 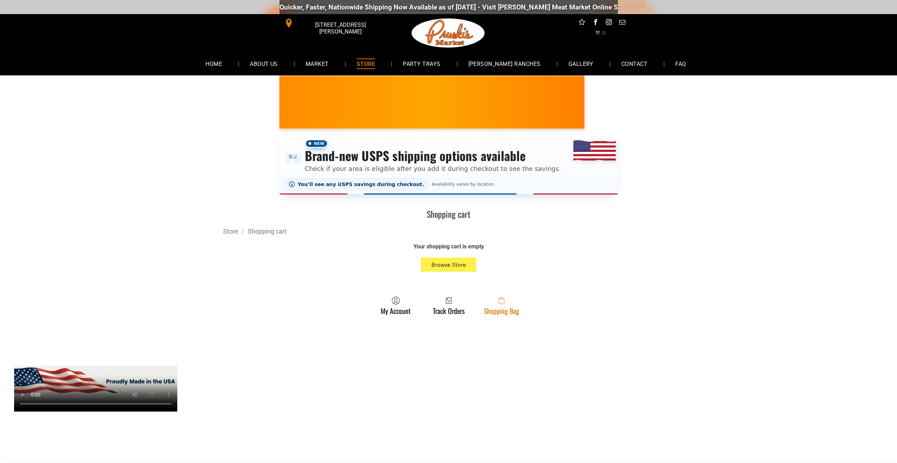 I want to click on a: Store, so click(x=231, y=231).